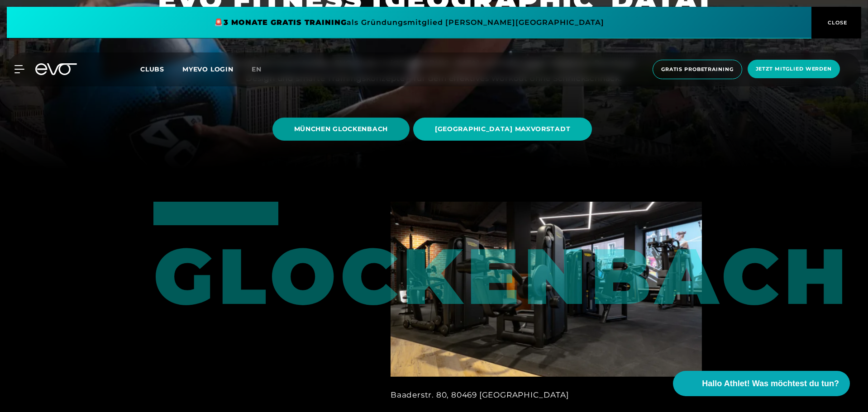 The width and height of the screenshot is (868, 412). I want to click on span: Gratis Probetraining, so click(697, 69).